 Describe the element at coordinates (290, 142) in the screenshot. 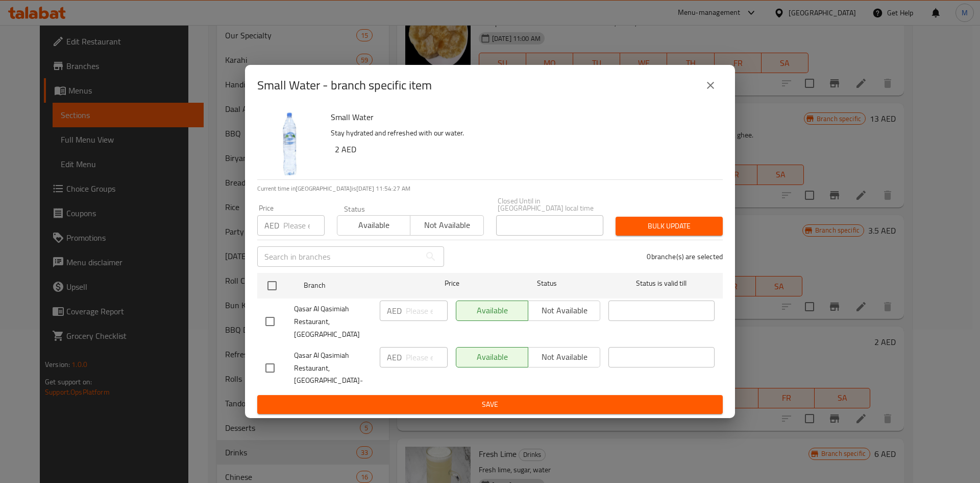

I see `img: Small Water` at that location.